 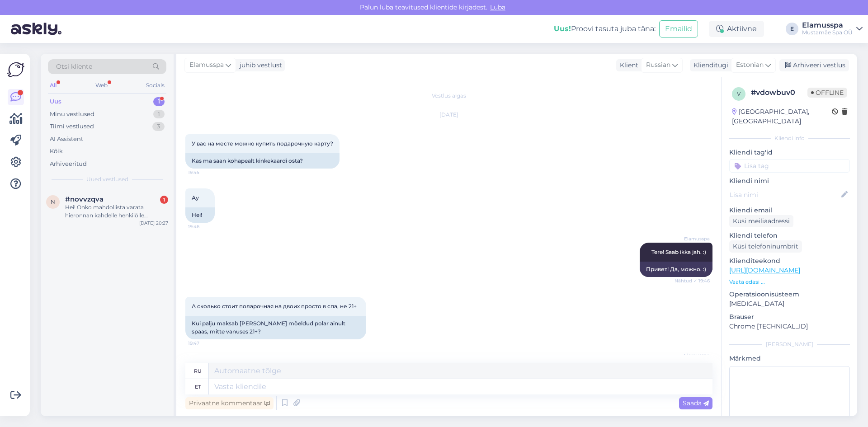 What do you see at coordinates (198, 371) in the screenshot?
I see `div: ru` at bounding box center [198, 371].